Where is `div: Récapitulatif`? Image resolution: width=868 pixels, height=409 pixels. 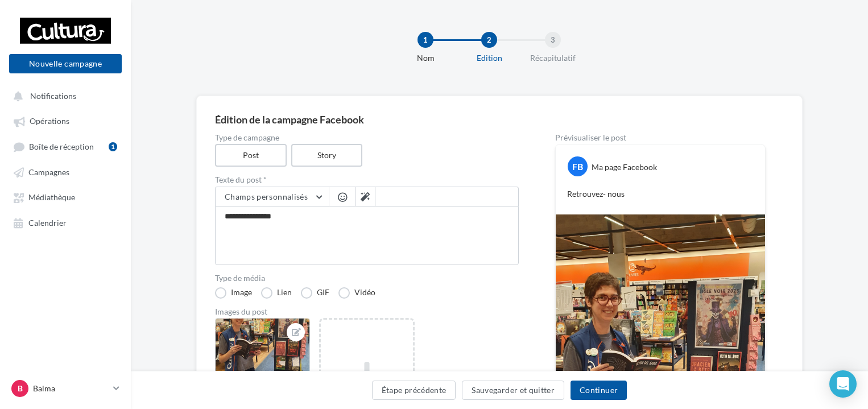 div: Récapitulatif is located at coordinates (553, 58).